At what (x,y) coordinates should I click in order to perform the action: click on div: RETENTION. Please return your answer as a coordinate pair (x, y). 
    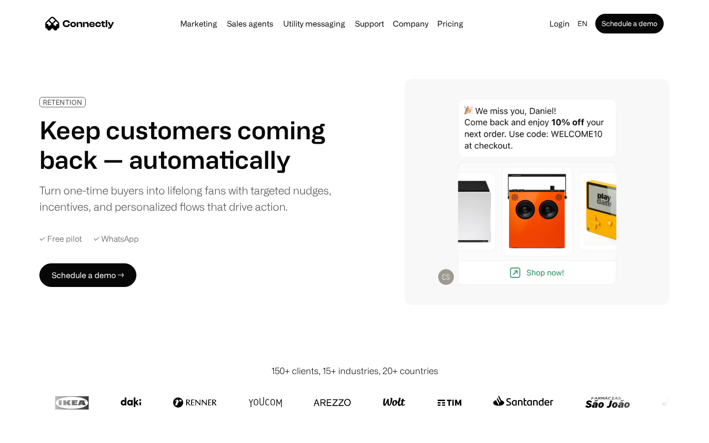
    Looking at the image, I should click on (63, 102).